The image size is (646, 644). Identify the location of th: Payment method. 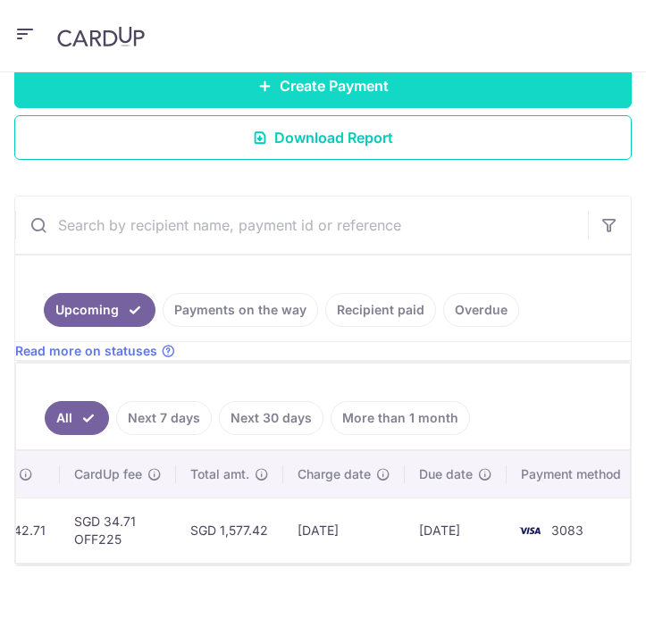
(574, 475).